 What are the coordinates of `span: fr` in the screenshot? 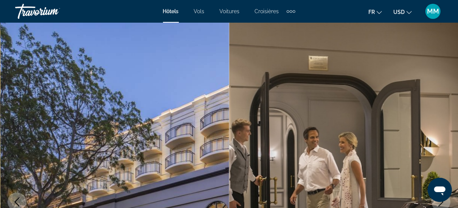 It's located at (371, 12).